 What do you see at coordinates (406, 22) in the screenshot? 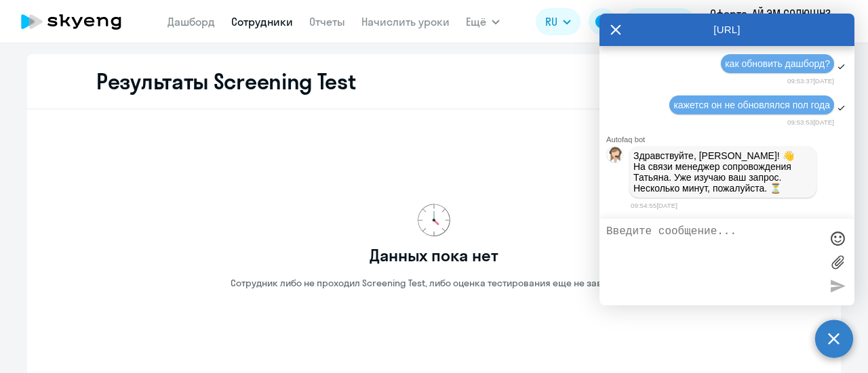
I see `a: Начислить уроки` at bounding box center [406, 22].